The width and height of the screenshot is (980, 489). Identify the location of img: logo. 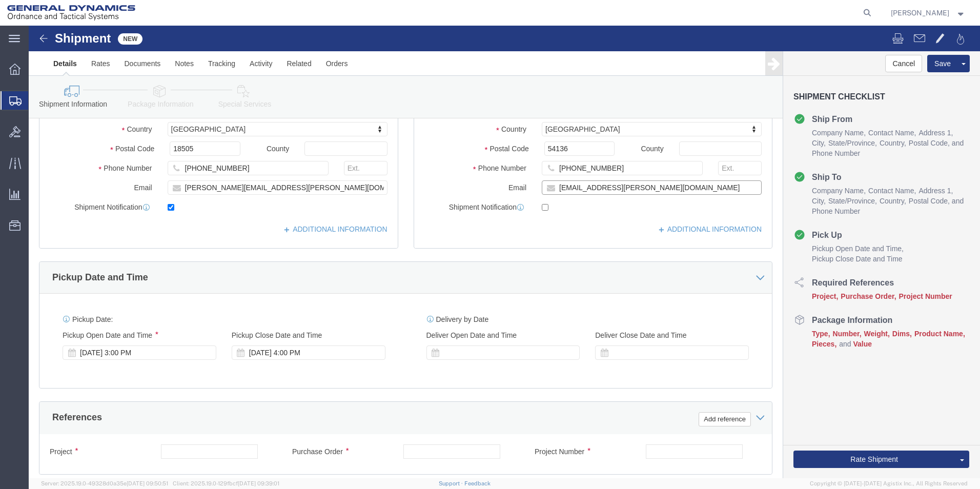
(71, 13).